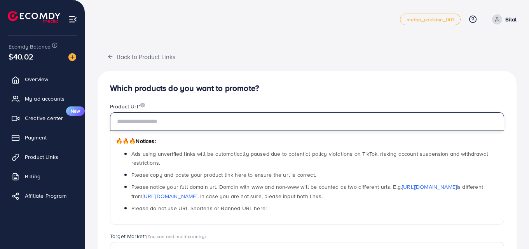 This screenshot has height=249, width=529. Describe the element at coordinates (503, 19) in the screenshot. I see `a: Bilal` at that location.